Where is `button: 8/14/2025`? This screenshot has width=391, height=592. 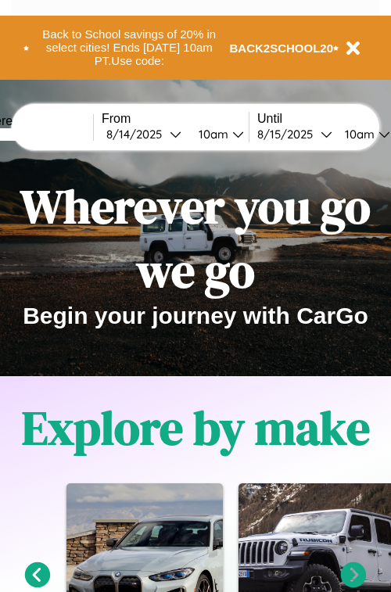
button: 8/14/2025 is located at coordinates (144, 134).